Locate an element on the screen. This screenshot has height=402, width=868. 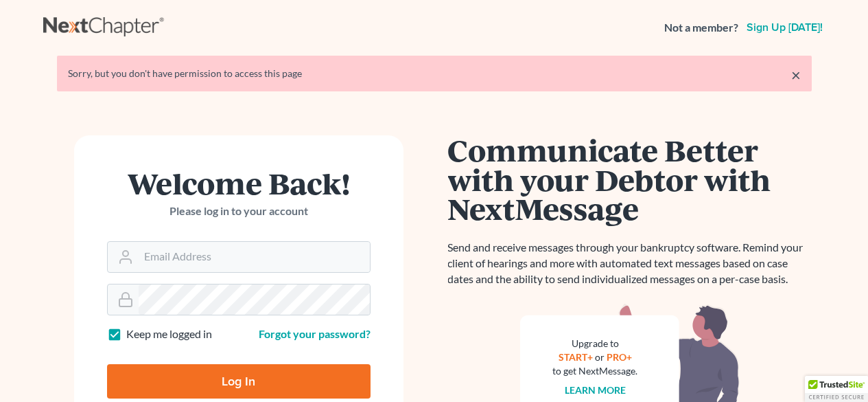
div: Sorry, but you don't have permission to access this page is located at coordinates (434, 74).